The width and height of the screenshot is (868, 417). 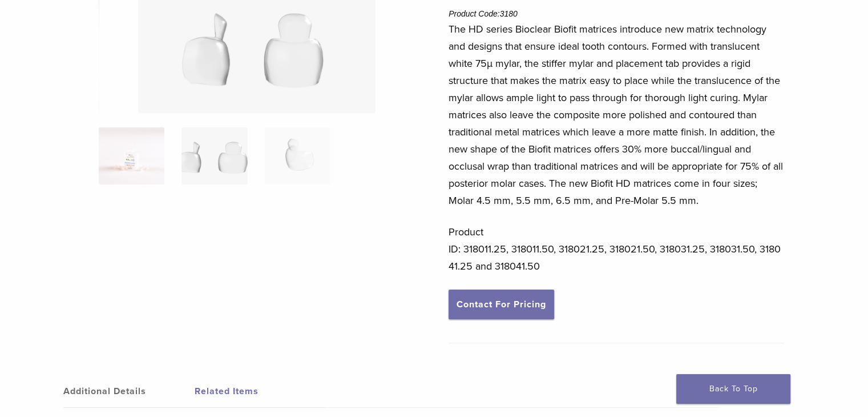 I want to click on span: Product Code:, so click(x=482, y=14).